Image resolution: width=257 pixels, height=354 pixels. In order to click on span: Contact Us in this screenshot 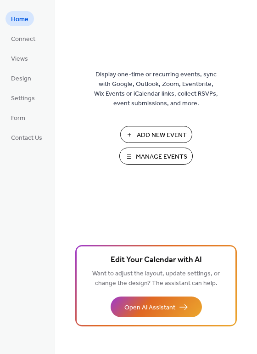, I will do `click(27, 138)`.